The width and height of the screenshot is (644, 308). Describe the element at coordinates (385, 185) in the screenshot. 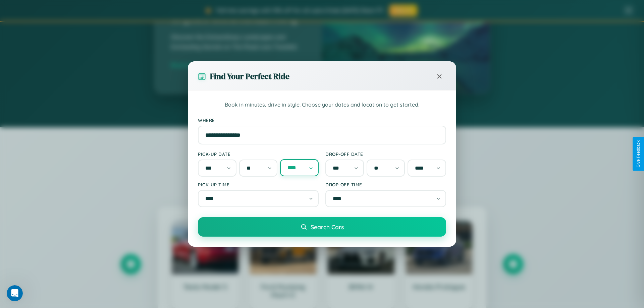

I see `label: Drop-off Time` at that location.